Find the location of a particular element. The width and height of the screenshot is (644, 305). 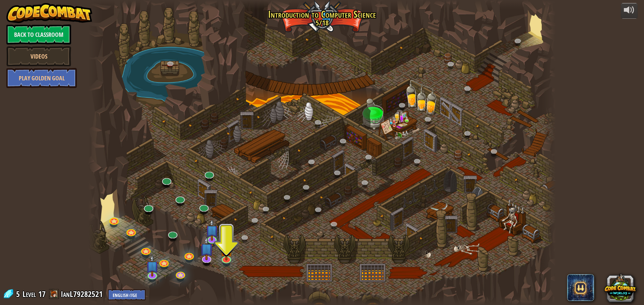

a: Back to Classroom is located at coordinates (39, 35).